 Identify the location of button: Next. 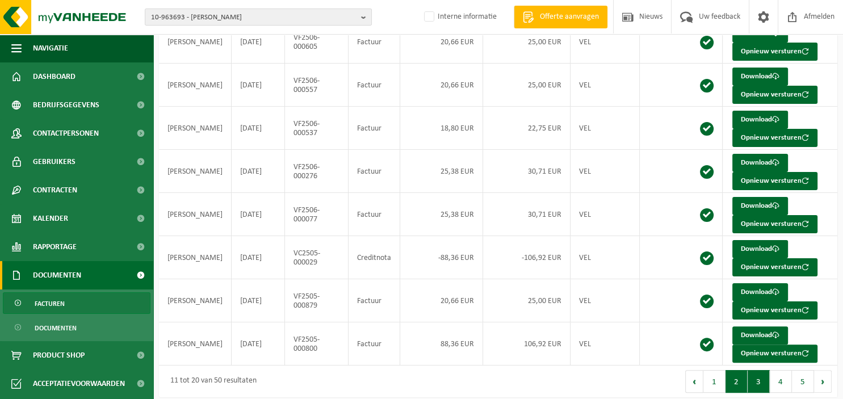
(822, 381).